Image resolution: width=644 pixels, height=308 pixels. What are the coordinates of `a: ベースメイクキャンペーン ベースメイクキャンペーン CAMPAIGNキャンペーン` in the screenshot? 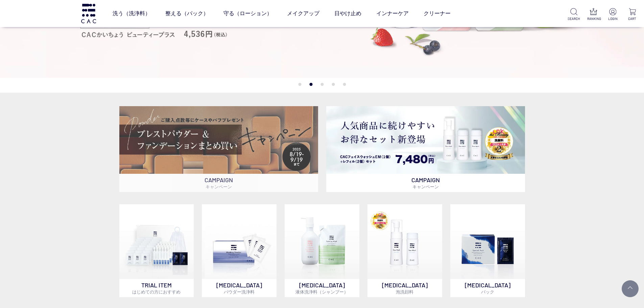 It's located at (219, 149).